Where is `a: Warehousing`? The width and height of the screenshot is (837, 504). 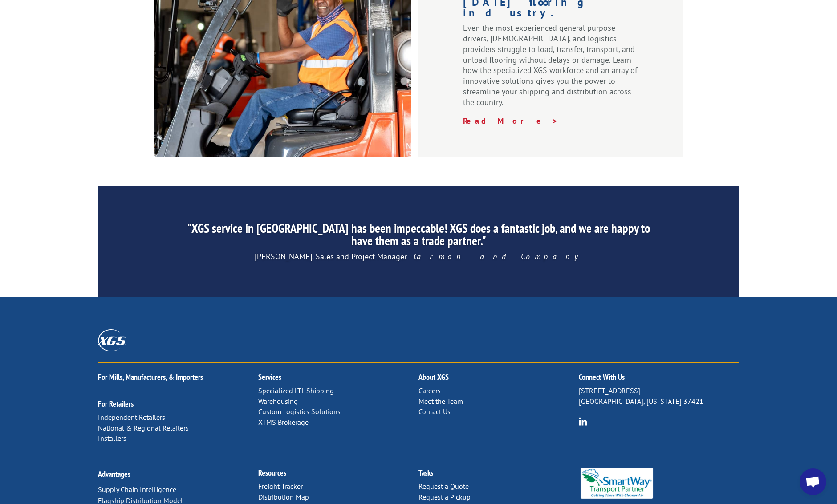 a: Warehousing is located at coordinates (278, 401).